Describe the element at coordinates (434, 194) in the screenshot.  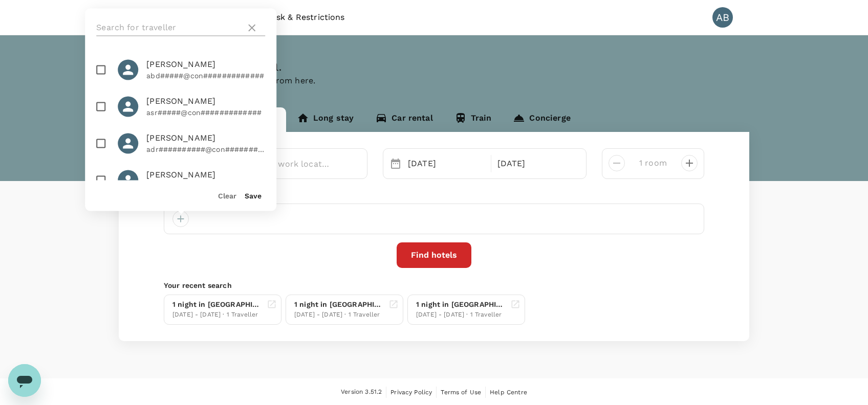
I see `div: Travellers` at that location.